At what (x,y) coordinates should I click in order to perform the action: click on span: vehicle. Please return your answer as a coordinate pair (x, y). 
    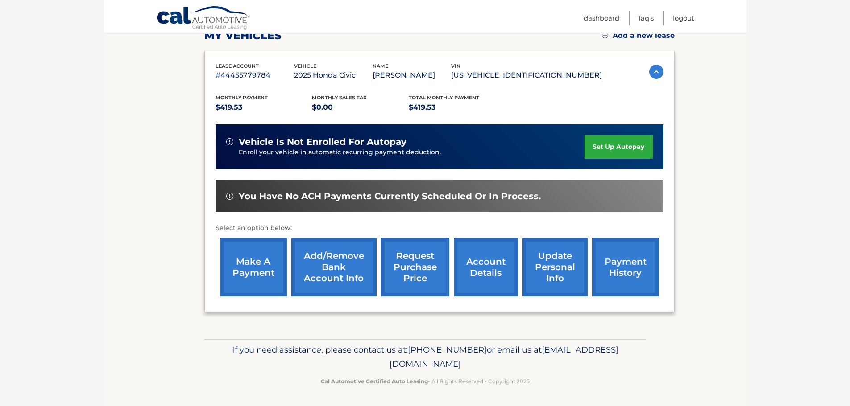
    Looking at the image, I should click on (305, 66).